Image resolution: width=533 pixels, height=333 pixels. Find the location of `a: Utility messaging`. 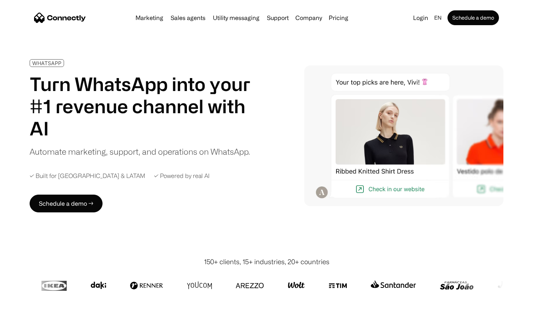

a: Utility messaging is located at coordinates (236, 18).